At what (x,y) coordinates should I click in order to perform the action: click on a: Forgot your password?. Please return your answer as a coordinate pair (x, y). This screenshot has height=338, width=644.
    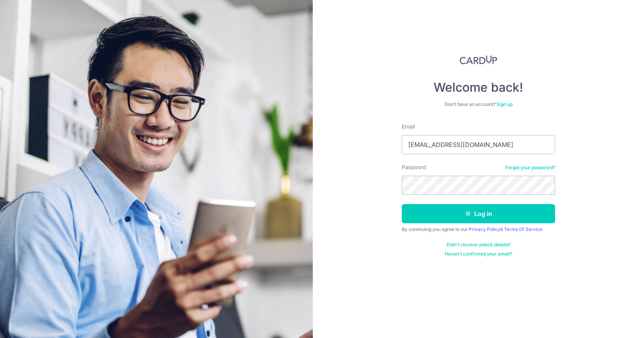
    Looking at the image, I should click on (530, 168).